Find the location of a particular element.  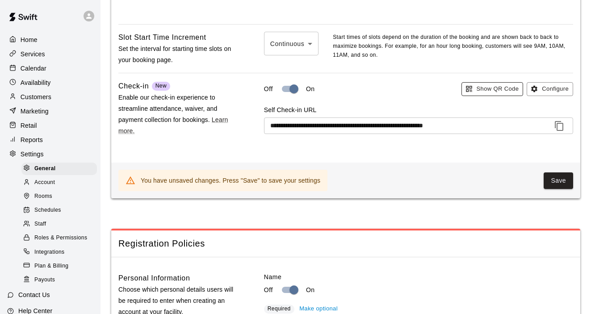

p: Availability is located at coordinates (36, 83).